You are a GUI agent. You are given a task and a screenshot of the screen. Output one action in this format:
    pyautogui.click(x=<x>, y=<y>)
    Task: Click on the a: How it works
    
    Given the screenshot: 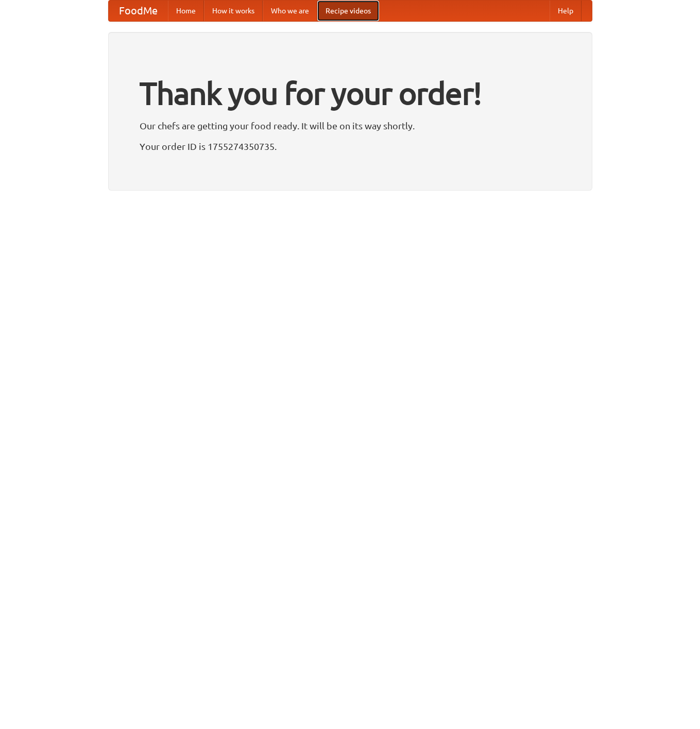 What is the action you would take?
    pyautogui.click(x=234, y=11)
    